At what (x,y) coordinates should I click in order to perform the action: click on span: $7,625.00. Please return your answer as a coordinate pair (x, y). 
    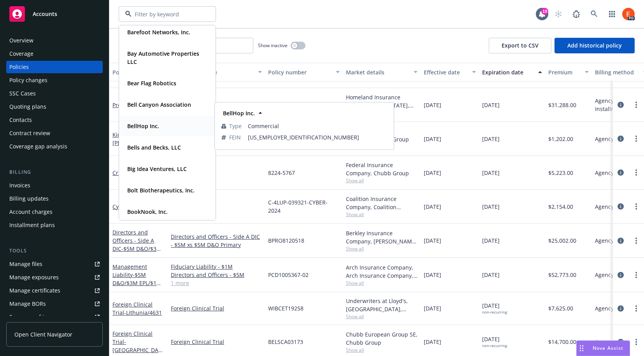
    Looking at the image, I should click on (560, 308).